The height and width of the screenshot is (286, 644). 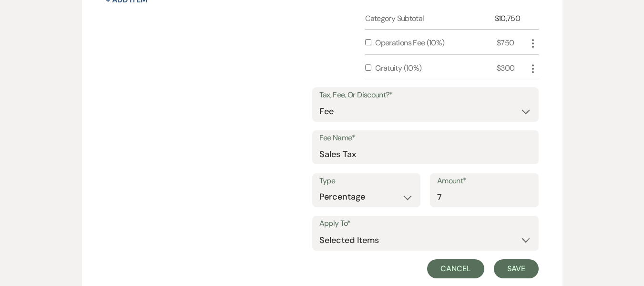 What do you see at coordinates (512, 43) in the screenshot?
I see `div: $750` at bounding box center [512, 43].